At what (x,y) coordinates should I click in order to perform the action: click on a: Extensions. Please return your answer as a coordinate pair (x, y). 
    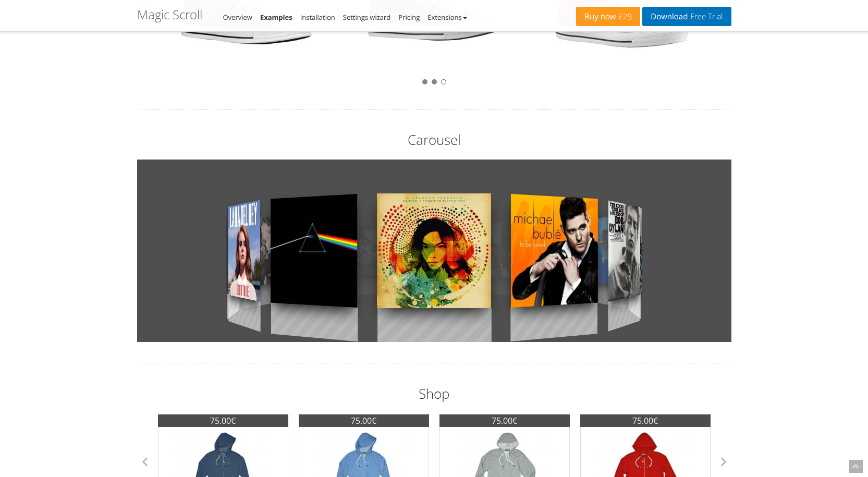
    Looking at the image, I should click on (447, 17).